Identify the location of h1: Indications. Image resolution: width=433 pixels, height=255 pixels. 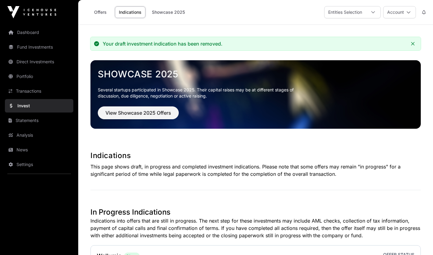
(256, 156).